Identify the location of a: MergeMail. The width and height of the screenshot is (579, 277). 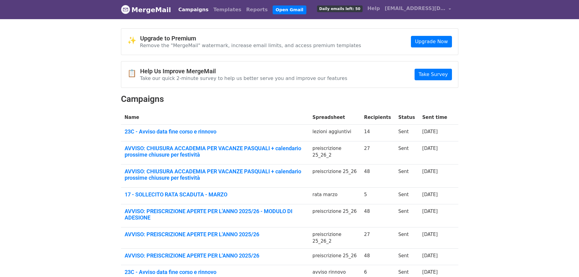
(146, 10).